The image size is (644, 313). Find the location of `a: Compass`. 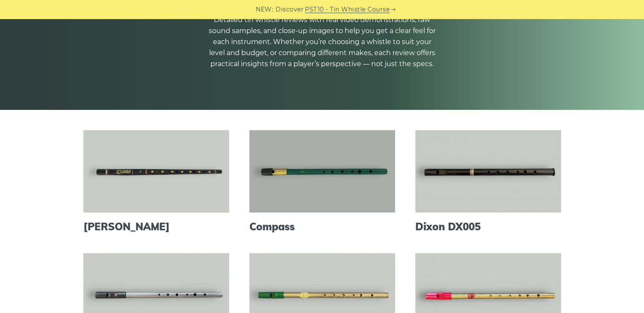

a: Compass is located at coordinates (322, 226).